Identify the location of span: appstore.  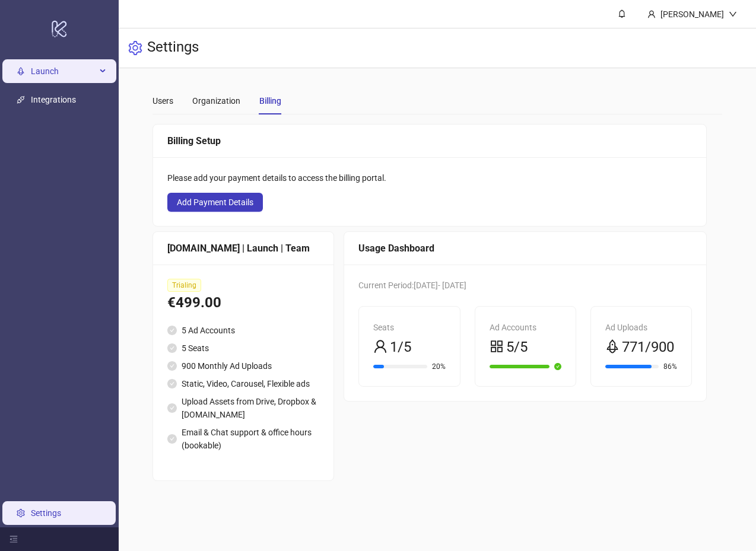
(497, 347).